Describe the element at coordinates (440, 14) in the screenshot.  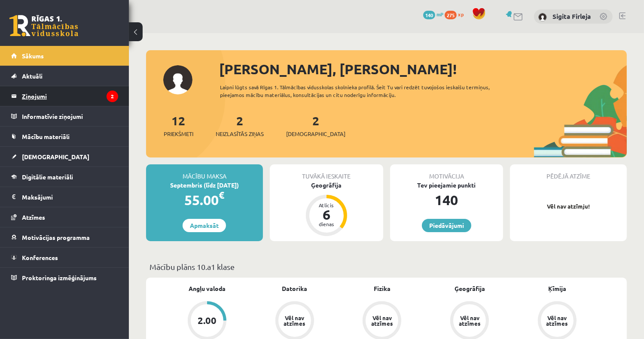
I see `span: mP` at that location.